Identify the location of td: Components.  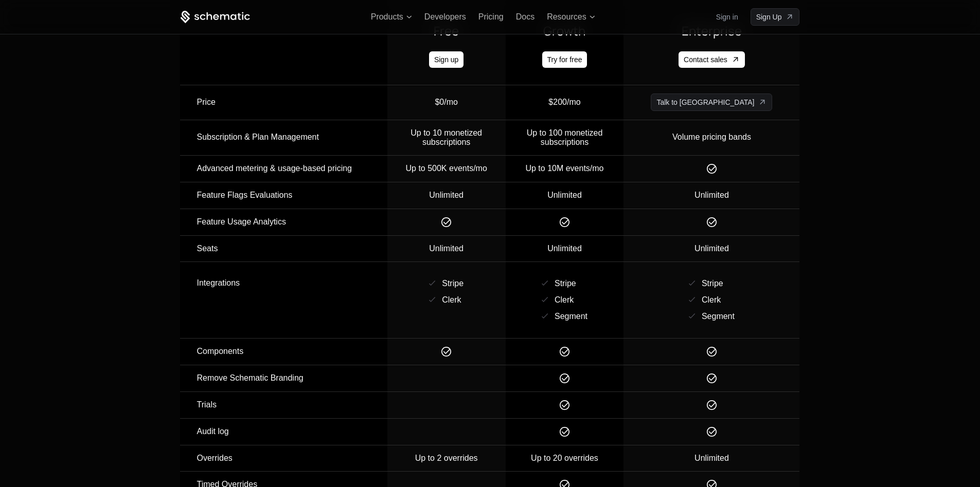
(284, 352).